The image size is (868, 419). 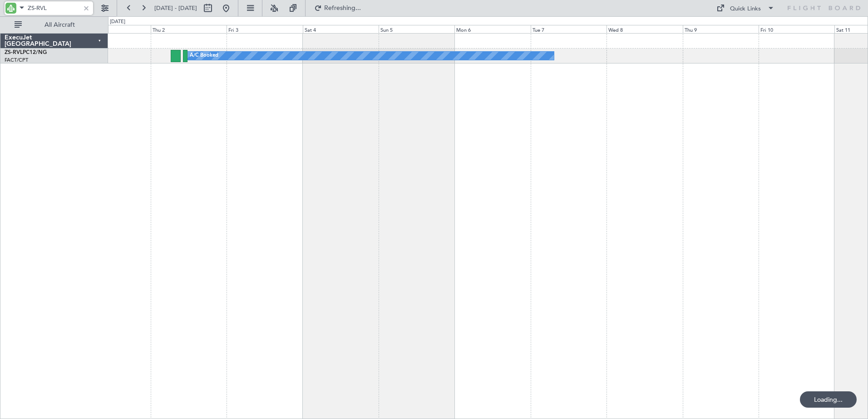 I want to click on span: All Aircraft, so click(x=60, y=25).